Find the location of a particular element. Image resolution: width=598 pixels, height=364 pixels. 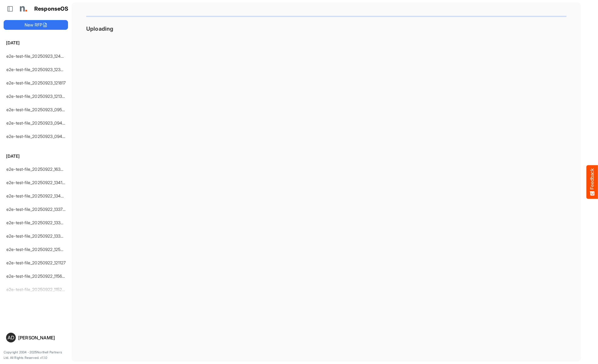

a: e2e-test-file_20250922_163414 is located at coordinates (37, 169).